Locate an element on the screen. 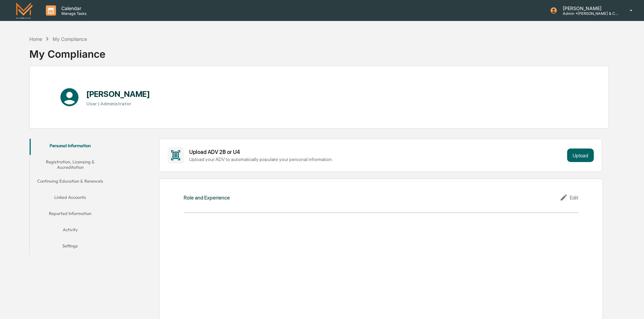  button: Activity is located at coordinates (70, 231).